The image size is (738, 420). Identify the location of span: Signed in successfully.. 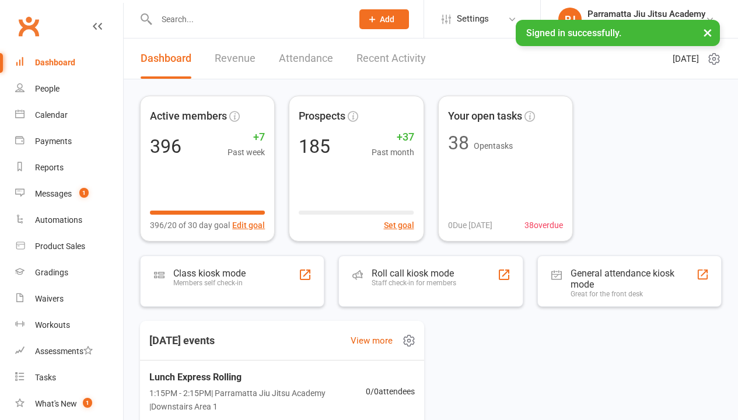
(574, 33).